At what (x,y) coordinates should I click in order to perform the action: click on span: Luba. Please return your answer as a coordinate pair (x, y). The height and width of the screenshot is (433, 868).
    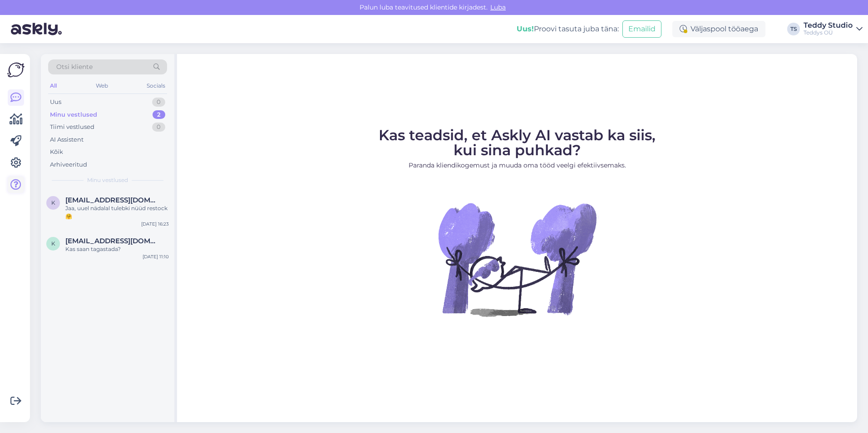
    Looking at the image, I should click on (498, 7).